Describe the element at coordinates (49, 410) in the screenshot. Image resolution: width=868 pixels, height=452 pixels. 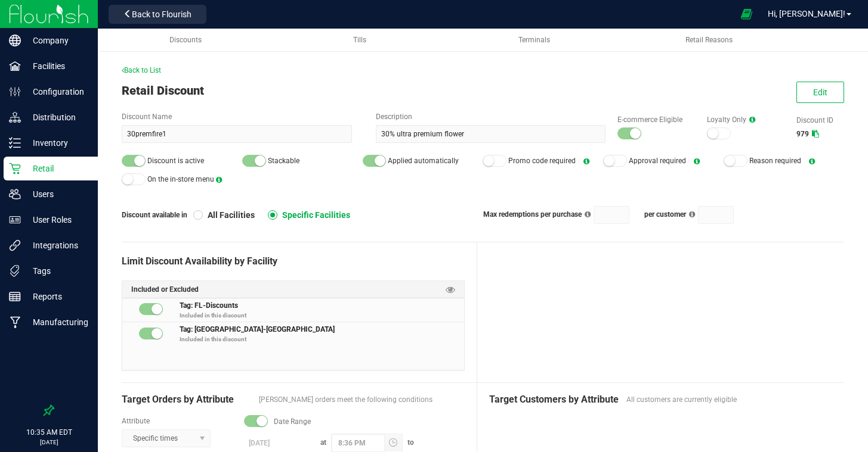
I see `label: Pin the sidebar to full width on large screens` at that location.